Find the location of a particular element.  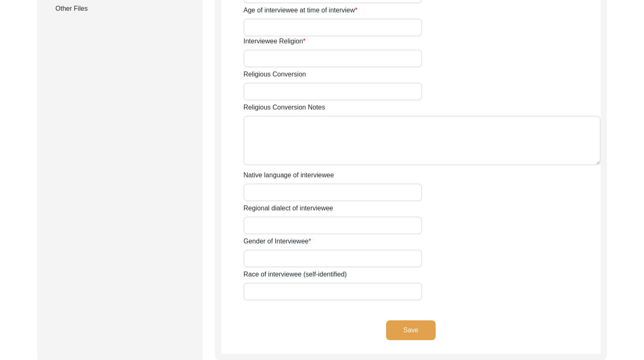

label: Race of interviewee (self-identified) is located at coordinates (295, 274).